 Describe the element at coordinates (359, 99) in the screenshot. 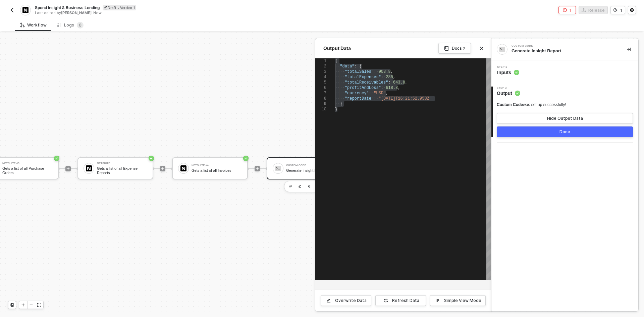

I see `span: "reportDate"` at that location.